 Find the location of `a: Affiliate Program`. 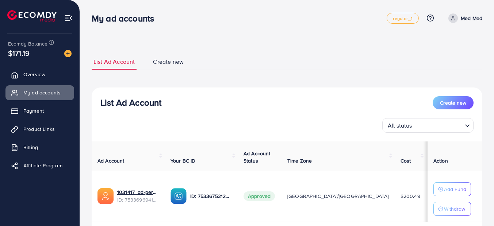

a: Affiliate Program is located at coordinates (40, 166).